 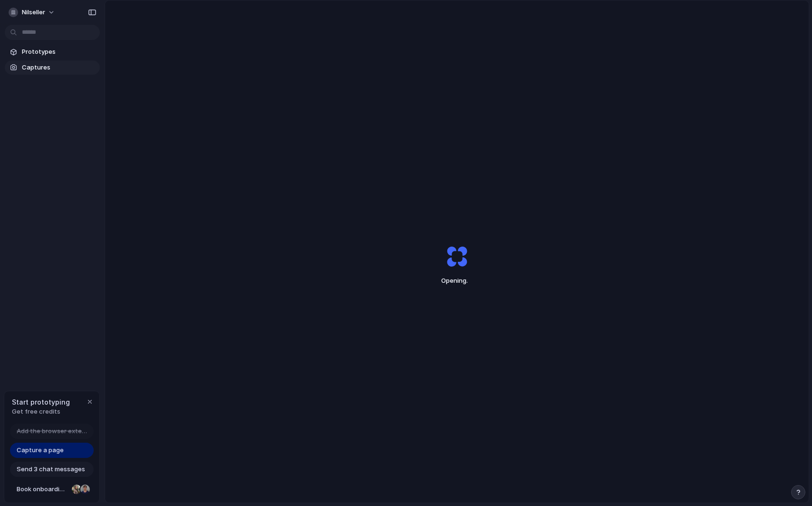 What do you see at coordinates (76, 489) in the screenshot?
I see `div: Nicole Kubica` at bounding box center [76, 489].